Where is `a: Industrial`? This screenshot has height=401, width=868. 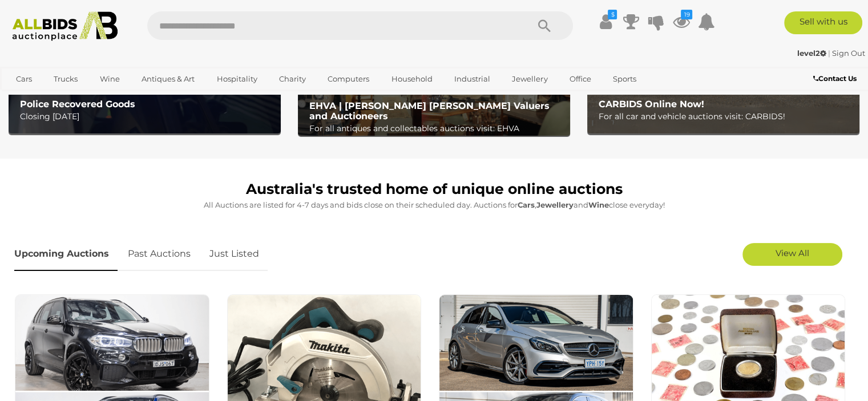 a: Industrial is located at coordinates (472, 79).